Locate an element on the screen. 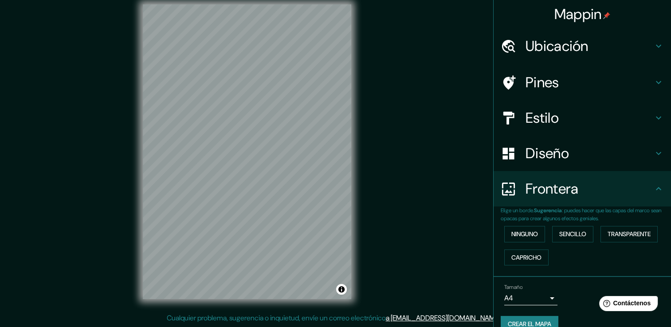  label: Tamaño is located at coordinates (513, 287).